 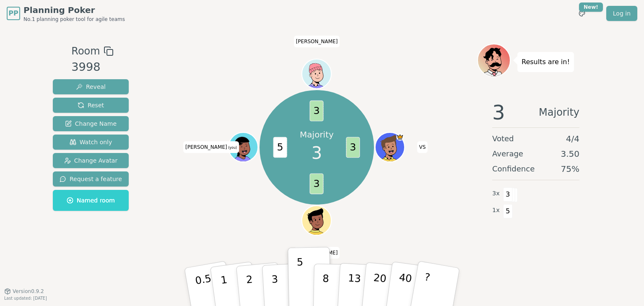 I want to click on span: Named room, so click(x=90, y=200).